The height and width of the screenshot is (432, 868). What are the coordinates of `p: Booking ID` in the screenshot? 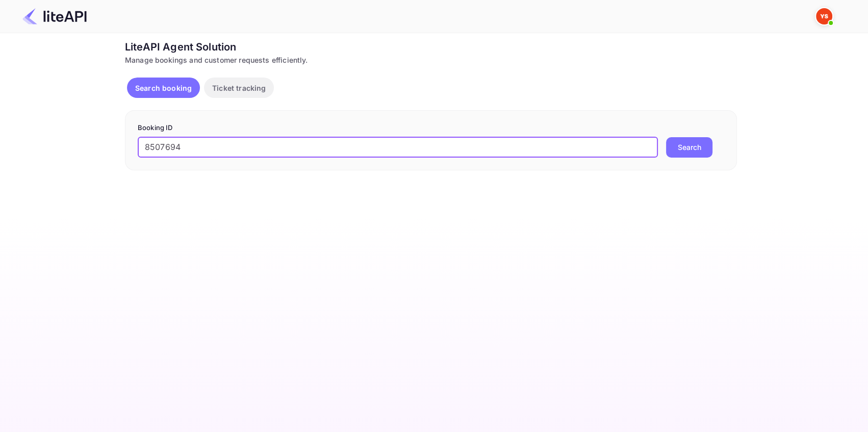 It's located at (431, 128).